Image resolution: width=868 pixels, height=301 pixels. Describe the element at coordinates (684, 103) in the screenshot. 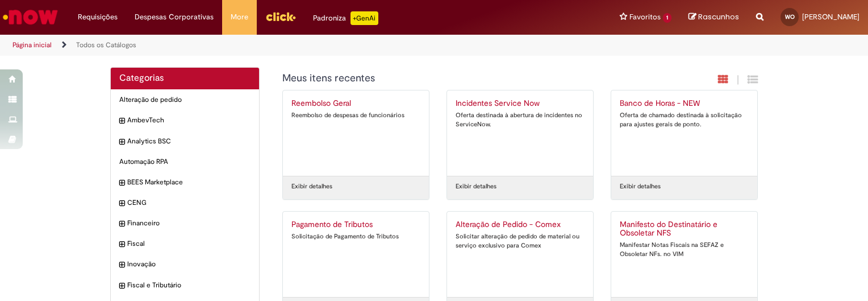

I see `h2: Banco de Horas - NEW` at that location.